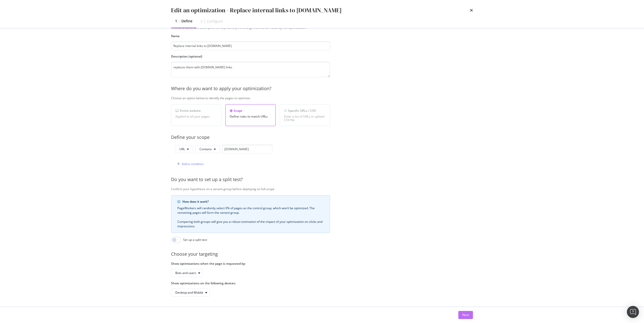 The height and width of the screenshot is (323, 644). What do you see at coordinates (182, 149) in the screenshot?
I see `span: URL` at bounding box center [182, 149].